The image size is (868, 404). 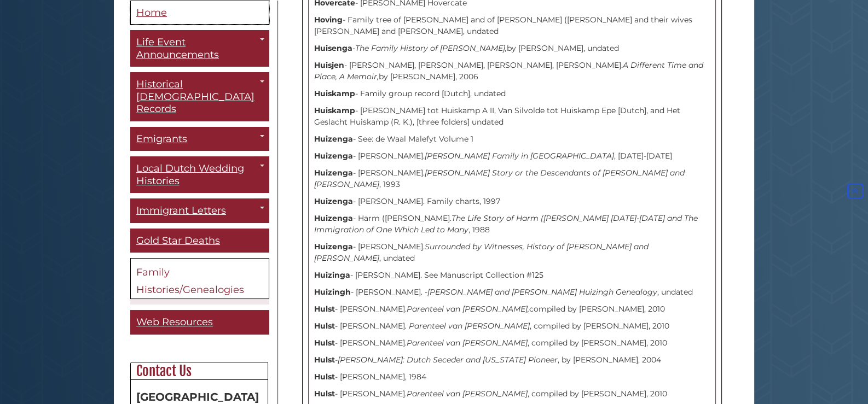 I want to click on a: Life Event Announcements, so click(x=200, y=48).